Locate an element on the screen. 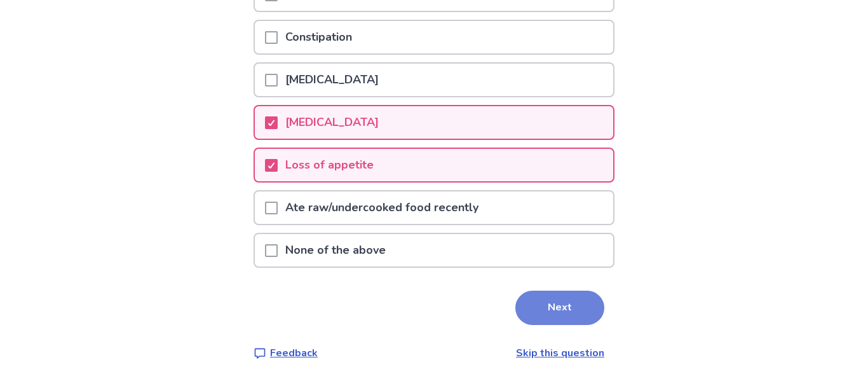 The height and width of the screenshot is (381, 868). p: Constipation is located at coordinates (318, 37).